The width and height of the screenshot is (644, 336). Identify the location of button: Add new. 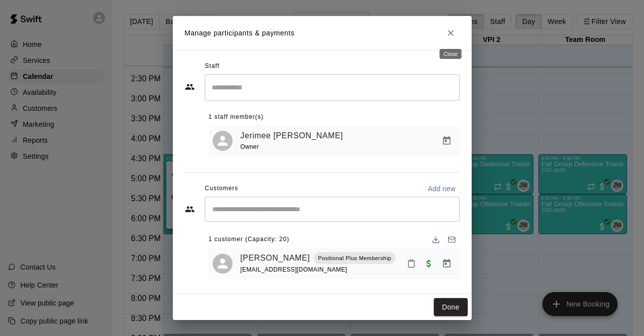
(442, 189).